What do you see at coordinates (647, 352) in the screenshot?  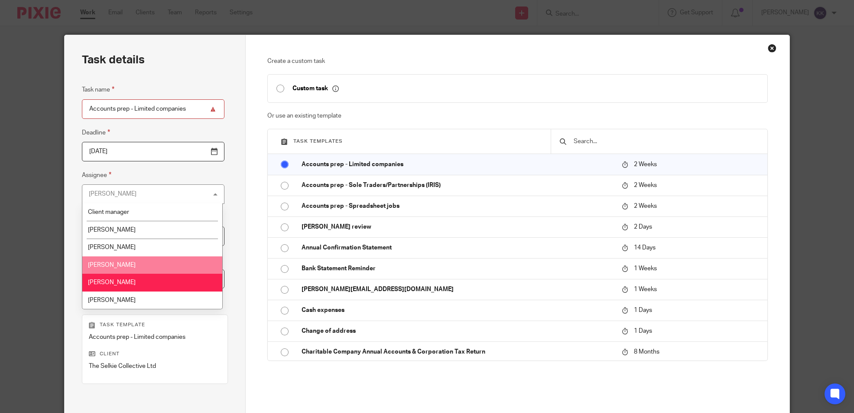 I see `span: 8 Months` at bounding box center [647, 352].